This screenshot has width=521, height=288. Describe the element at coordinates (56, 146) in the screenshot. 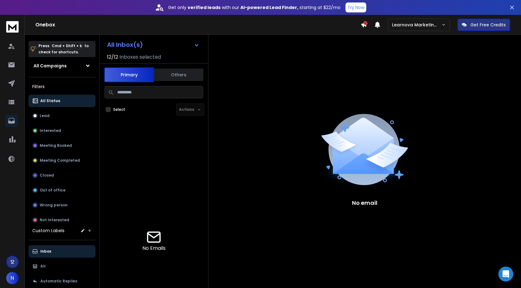

I see `p: Meeting Booked` at that location.